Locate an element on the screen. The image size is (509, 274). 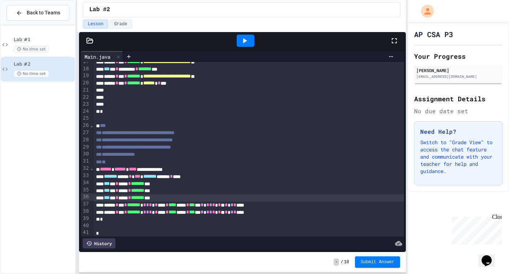
div: 35 is located at coordinates (85, 190).